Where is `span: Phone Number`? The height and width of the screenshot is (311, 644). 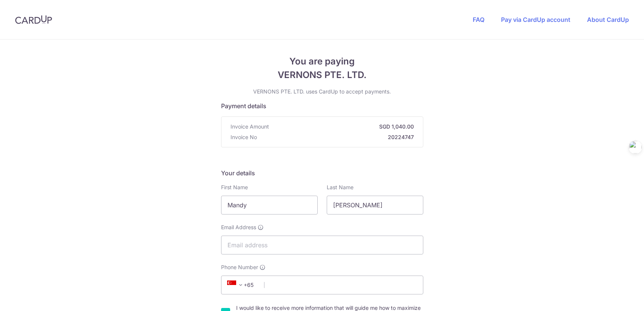
span: Phone Number is located at coordinates (239, 268).